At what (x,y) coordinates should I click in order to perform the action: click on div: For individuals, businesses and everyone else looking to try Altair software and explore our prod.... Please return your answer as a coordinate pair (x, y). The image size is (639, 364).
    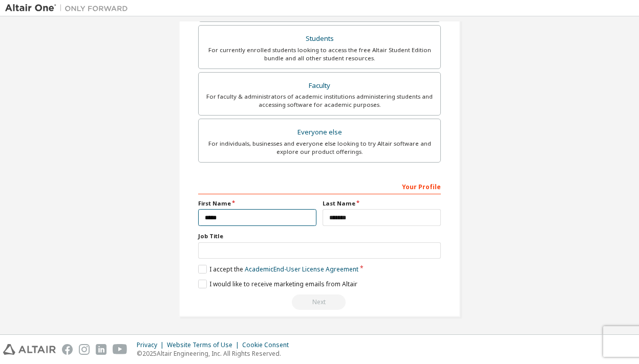
    Looking at the image, I should click on (319, 148).